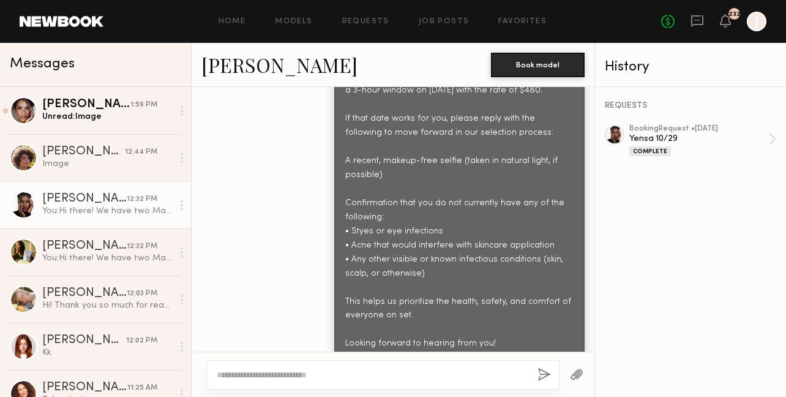 Image resolution: width=786 pixels, height=397 pixels. What do you see at coordinates (107, 305) in the screenshot?
I see `div: Hi! Thank you so much for reaching out, but unfortunately I’m not available on 10/14.` at bounding box center [107, 305].